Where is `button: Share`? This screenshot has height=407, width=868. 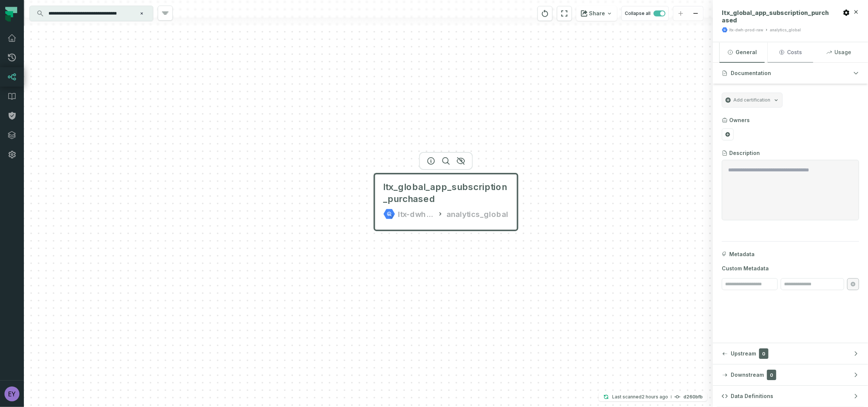 button: Share is located at coordinates (597, 14).